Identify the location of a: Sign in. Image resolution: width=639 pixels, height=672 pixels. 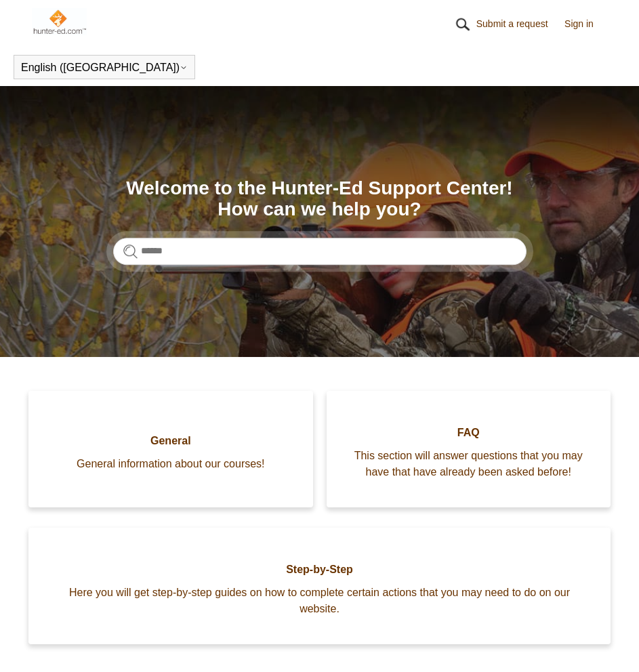
(586, 24).